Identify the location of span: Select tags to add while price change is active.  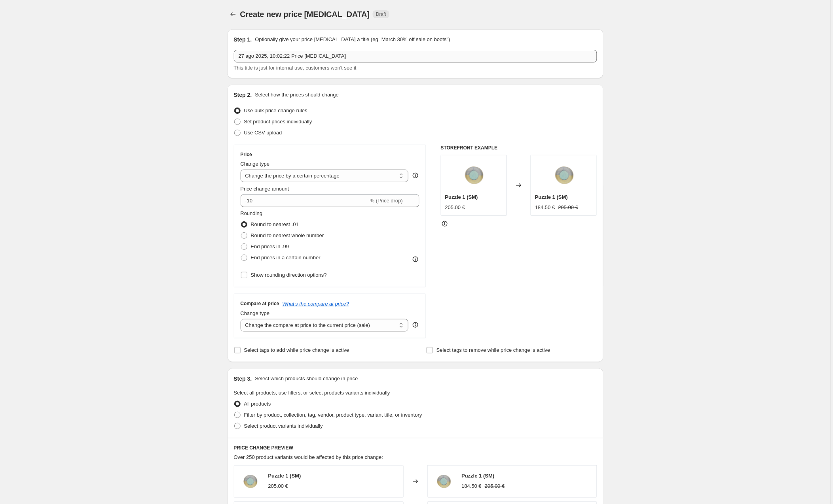
(297, 350).